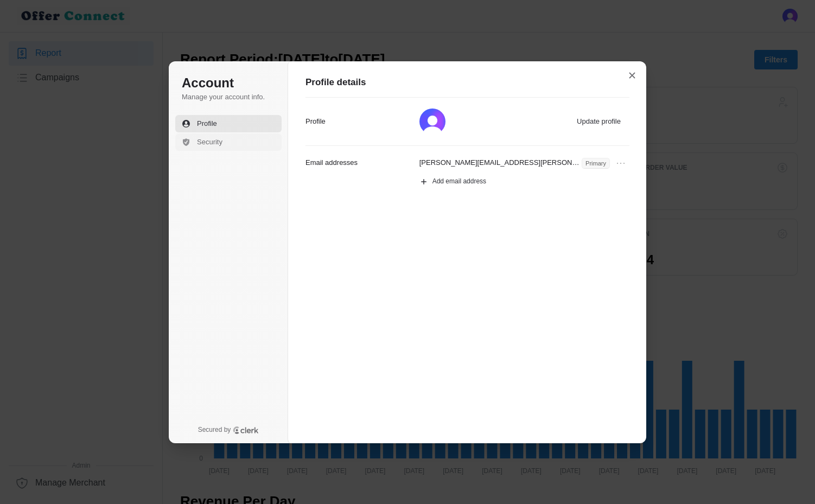 The image size is (815, 504). I want to click on button: Profile, so click(228, 124).